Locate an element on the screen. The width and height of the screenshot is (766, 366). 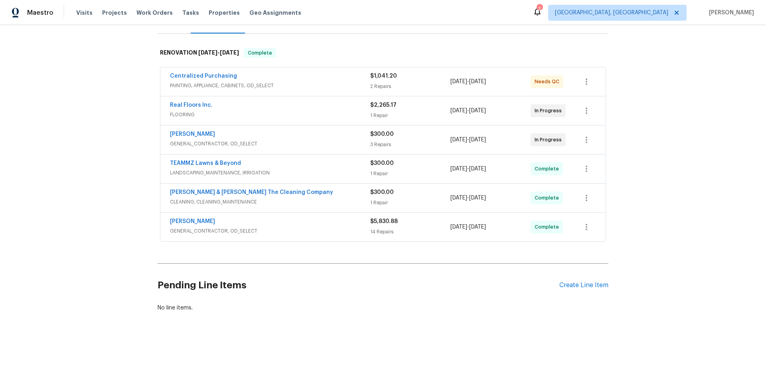
h6: RENOVATION is located at coordinates (199, 53).